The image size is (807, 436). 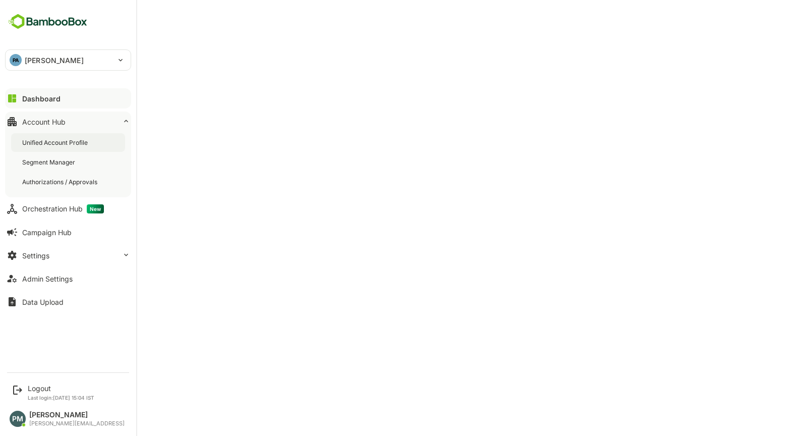 What do you see at coordinates (18, 418) in the screenshot?
I see `div: PM` at bounding box center [18, 418].